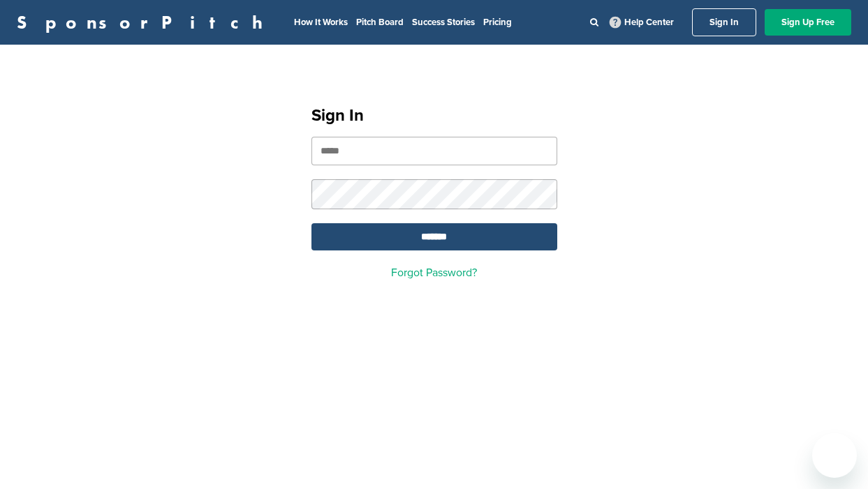 This screenshot has height=489, width=868. I want to click on a: Success Stories, so click(444, 22).